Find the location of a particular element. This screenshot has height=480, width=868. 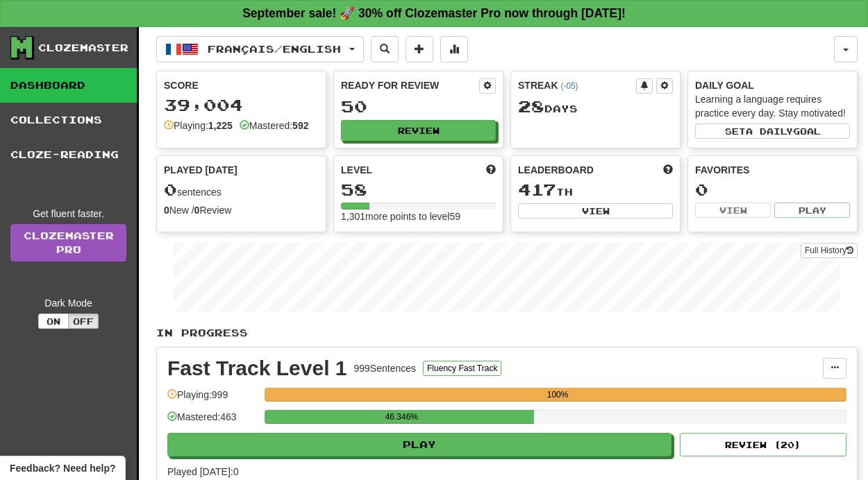

span: 417 is located at coordinates (537, 189).